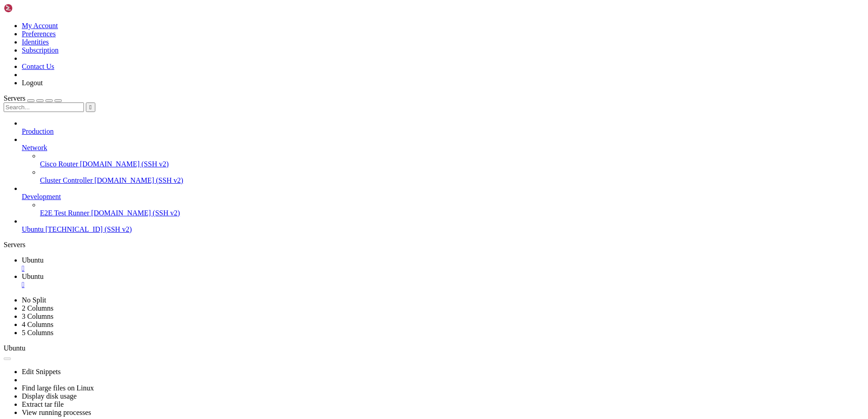 This screenshot has width=868, height=419. I want to click on span: Production, so click(38, 131).